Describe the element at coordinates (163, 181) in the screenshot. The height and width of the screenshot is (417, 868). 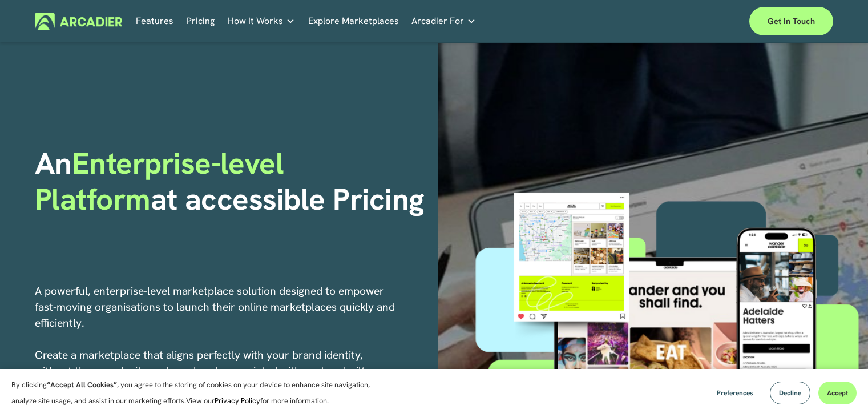
I see `span: Enterprise-level Platform` at that location.